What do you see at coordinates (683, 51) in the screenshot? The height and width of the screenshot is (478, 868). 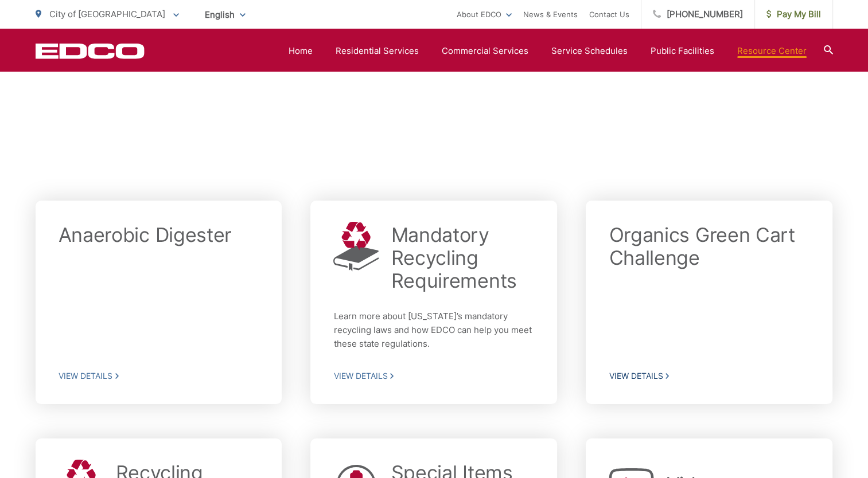 I see `a: Public Facilities` at bounding box center [683, 51].